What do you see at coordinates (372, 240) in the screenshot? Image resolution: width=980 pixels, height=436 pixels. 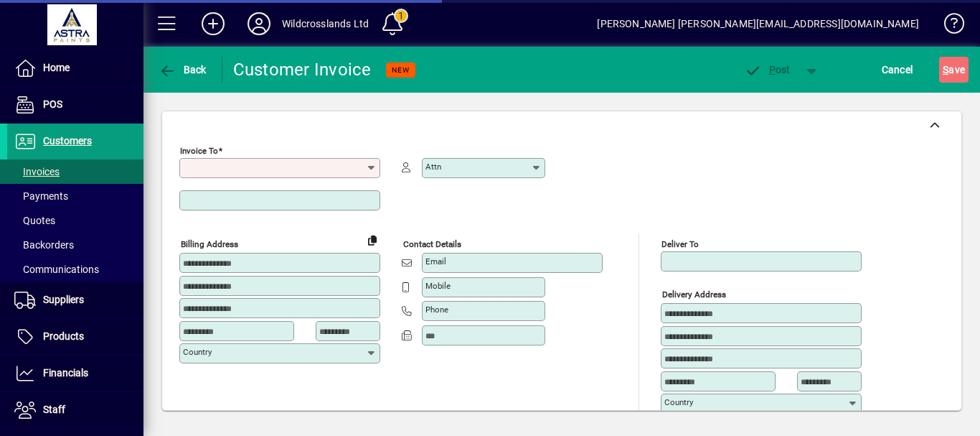 I see `button: Copy to Delivery address` at bounding box center [372, 240].